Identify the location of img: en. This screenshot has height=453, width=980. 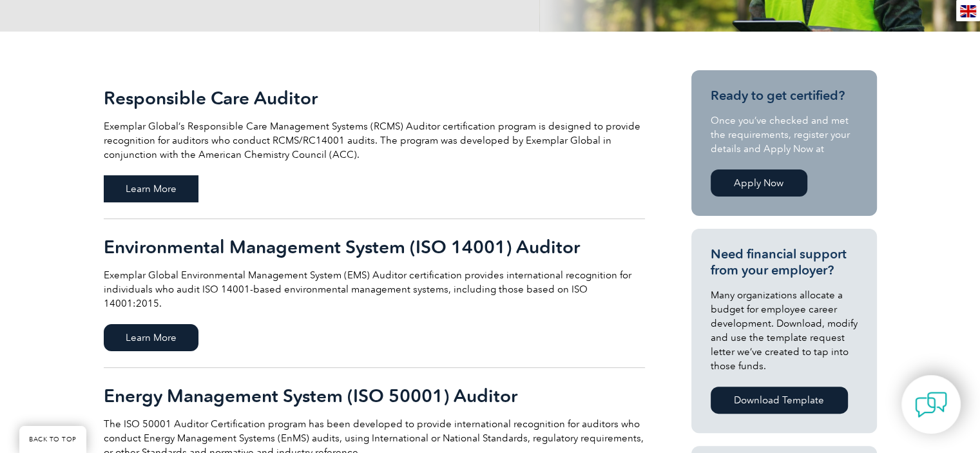
(968, 11).